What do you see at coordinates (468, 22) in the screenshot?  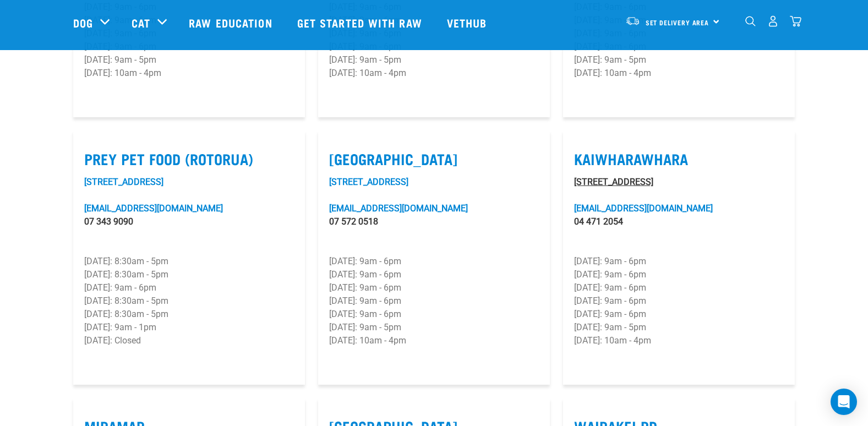 I see `a: Vethub` at bounding box center [468, 22].